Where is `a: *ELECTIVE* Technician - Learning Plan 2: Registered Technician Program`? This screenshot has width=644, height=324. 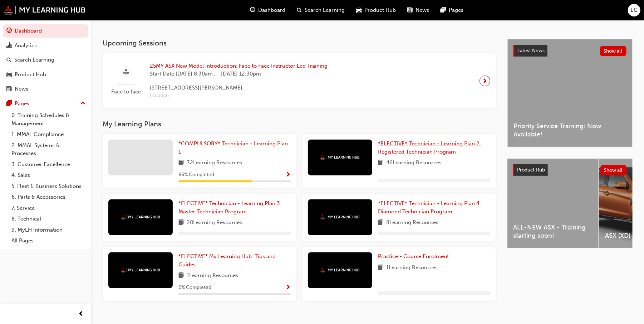
a: *ELECTIVE* Technician - Learning Plan 2: Registered Technician Program is located at coordinates (434, 147).